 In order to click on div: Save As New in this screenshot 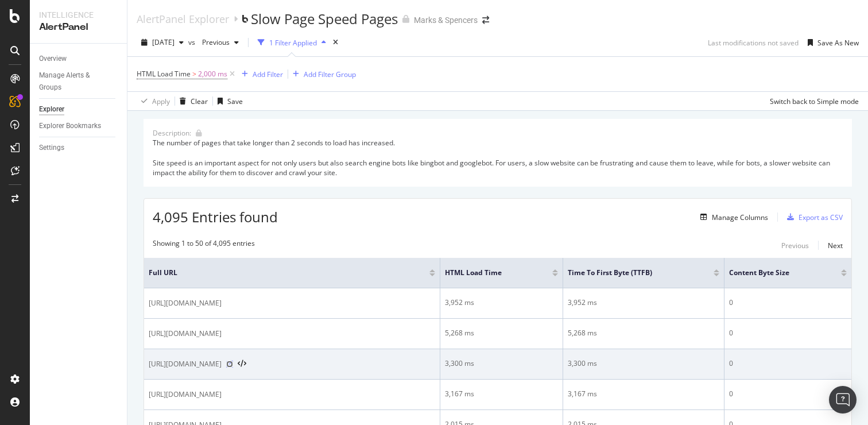, I will do `click(838, 43)`.